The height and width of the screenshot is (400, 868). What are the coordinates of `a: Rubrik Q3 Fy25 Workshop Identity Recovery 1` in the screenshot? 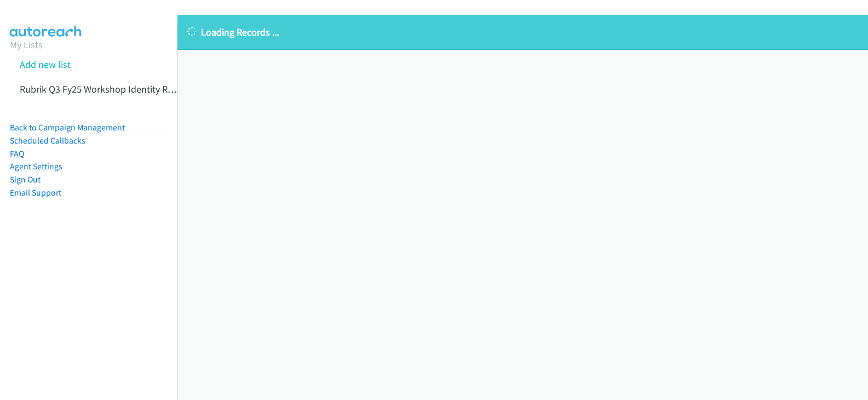 It's located at (113, 89).